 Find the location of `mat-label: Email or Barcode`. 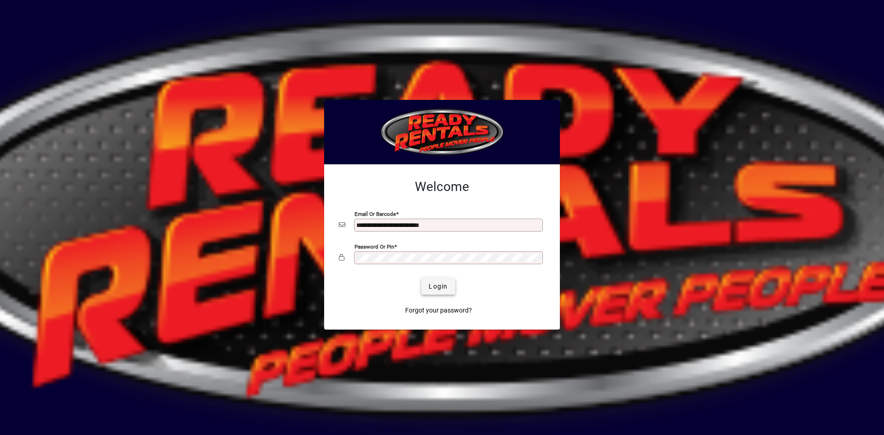

mat-label: Email or Barcode is located at coordinates (375, 214).